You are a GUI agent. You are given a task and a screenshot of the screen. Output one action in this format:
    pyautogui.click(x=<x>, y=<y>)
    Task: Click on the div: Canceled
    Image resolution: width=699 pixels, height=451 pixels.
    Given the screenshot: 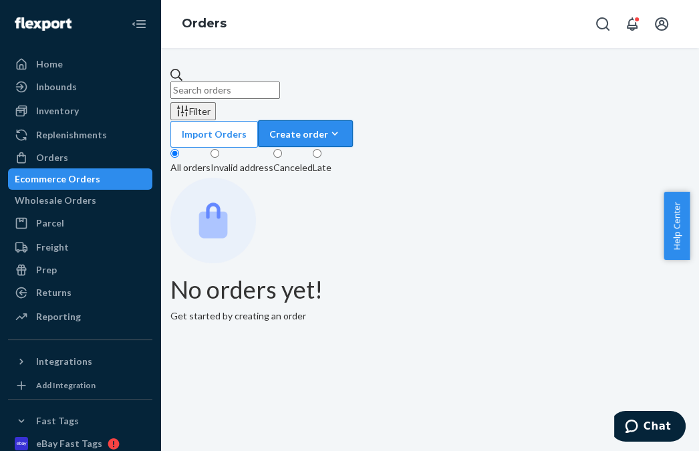 What is the action you would take?
    pyautogui.click(x=293, y=168)
    